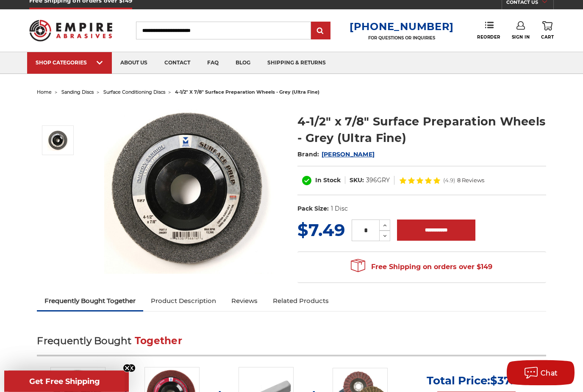 The height and width of the screenshot is (392, 583). I want to click on input: Submit, so click(321, 32).